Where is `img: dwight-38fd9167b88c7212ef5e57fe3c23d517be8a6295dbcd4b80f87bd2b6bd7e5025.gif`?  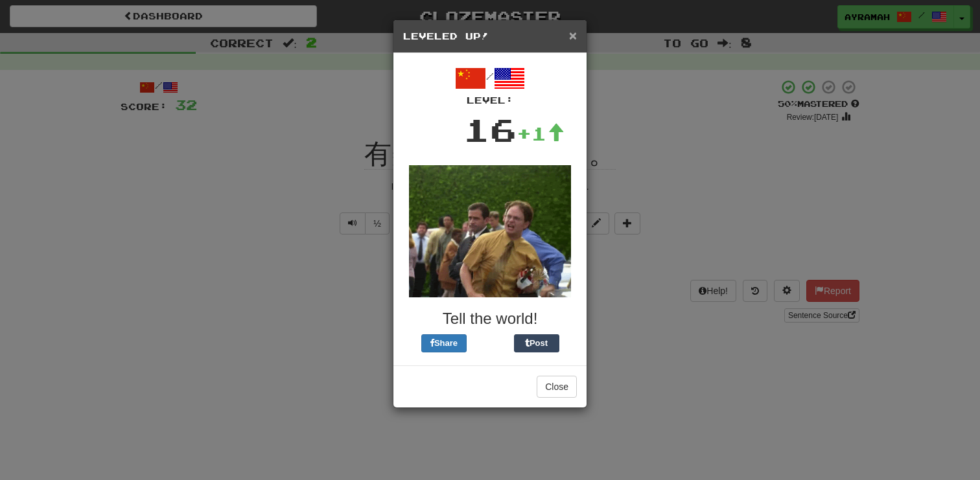
img: dwight-38fd9167b88c7212ef5e57fe3c23d517be8a6295dbcd4b80f87bd2b6bd7e5025.gif is located at coordinates (490, 232).